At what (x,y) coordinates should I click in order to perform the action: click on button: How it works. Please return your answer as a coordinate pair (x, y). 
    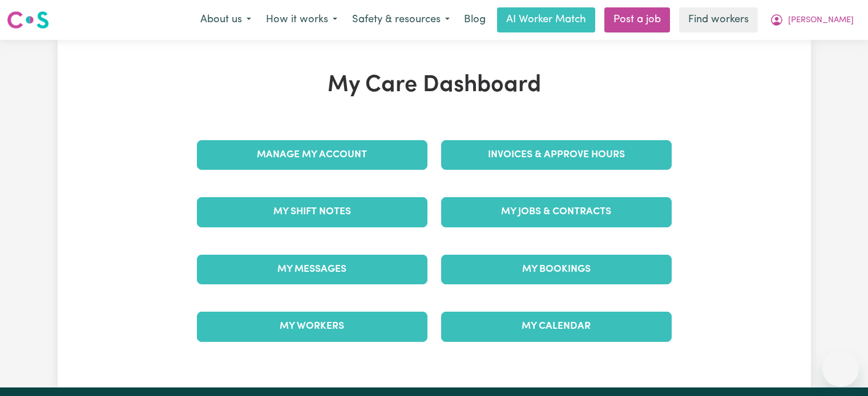
    Looking at the image, I should click on (302, 20).